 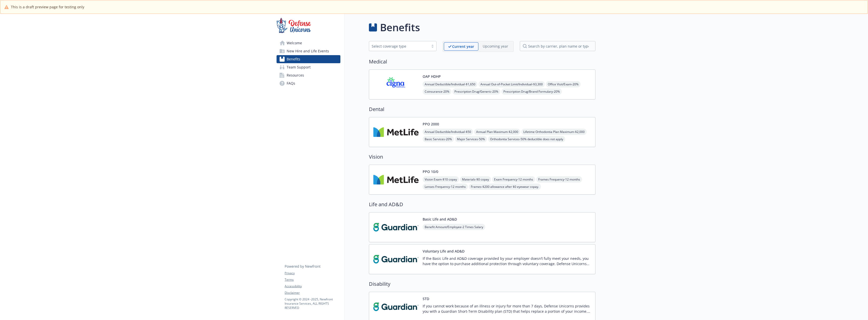 I want to click on span: Benefits, so click(x=293, y=59).